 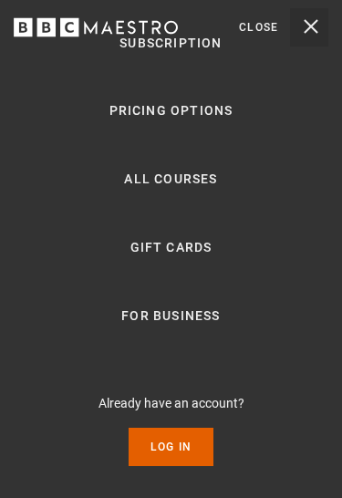 I want to click on a: For business, so click(x=171, y=317).